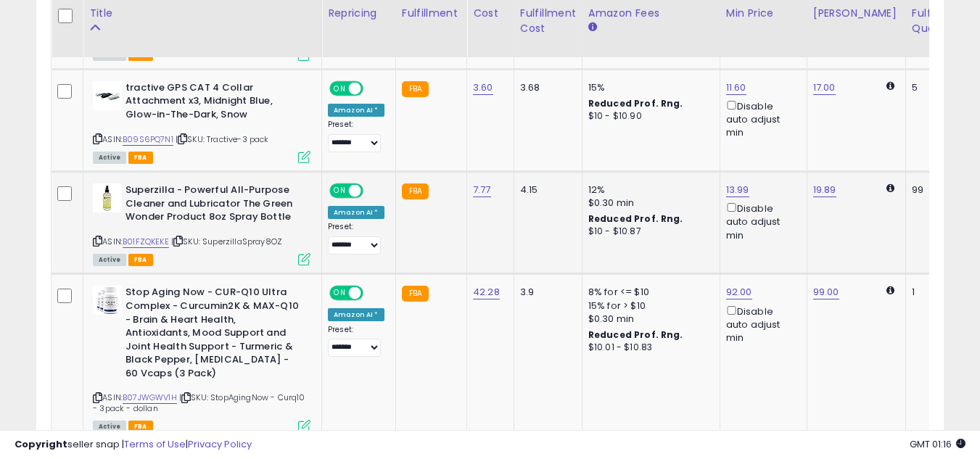 The width and height of the screenshot is (980, 459). Describe the element at coordinates (648, 116) in the screenshot. I see `div: $10 - $10.90` at that location.